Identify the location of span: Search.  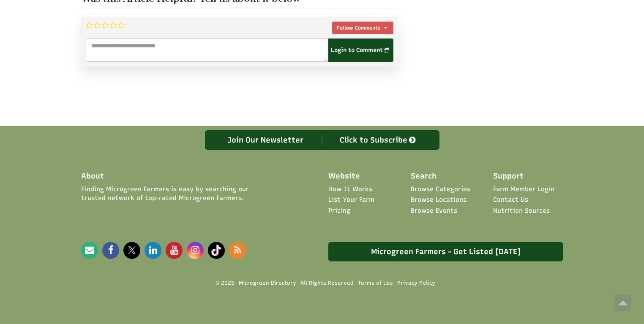
(423, 176).